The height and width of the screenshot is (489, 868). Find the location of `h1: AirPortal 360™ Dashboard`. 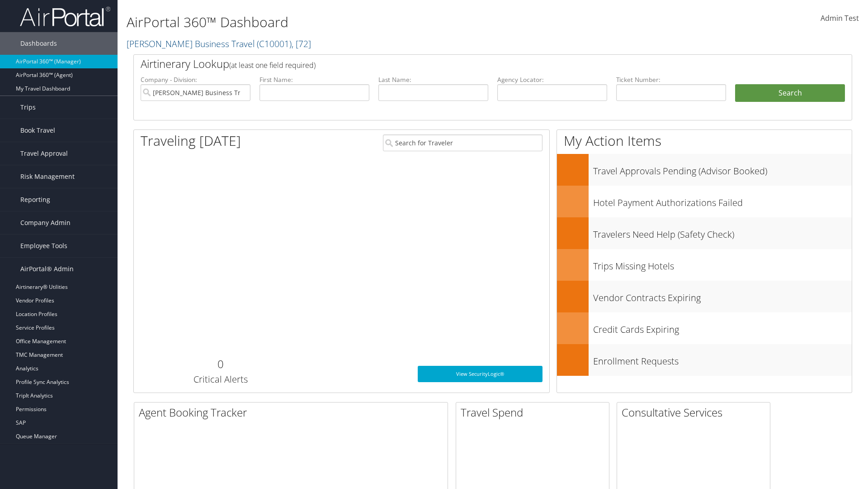

h1: AirPortal 360™ Dashboard is located at coordinates (371, 22).